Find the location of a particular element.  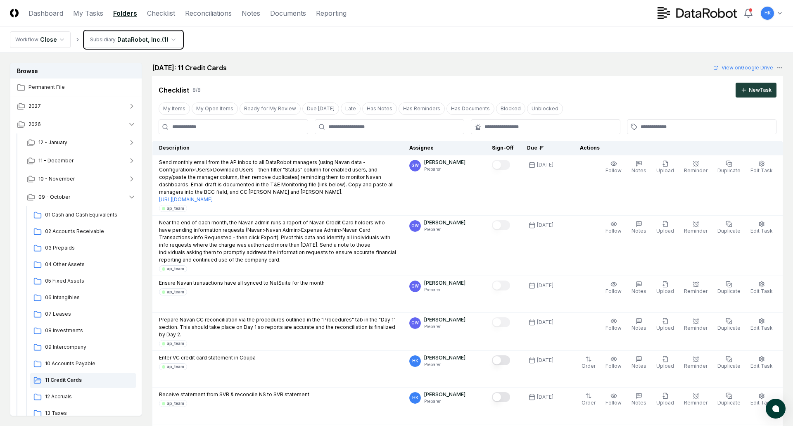

button: 2027 is located at coordinates (76, 106).